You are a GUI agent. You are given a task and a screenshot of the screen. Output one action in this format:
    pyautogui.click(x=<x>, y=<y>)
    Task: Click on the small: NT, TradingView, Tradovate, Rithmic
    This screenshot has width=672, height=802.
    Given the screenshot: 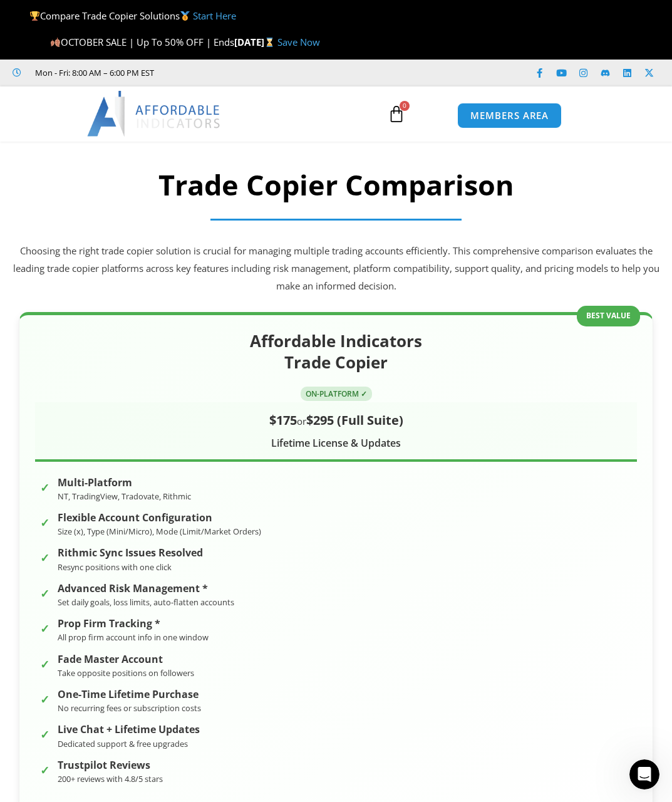 What is the action you would take?
    pyautogui.click(x=124, y=496)
    